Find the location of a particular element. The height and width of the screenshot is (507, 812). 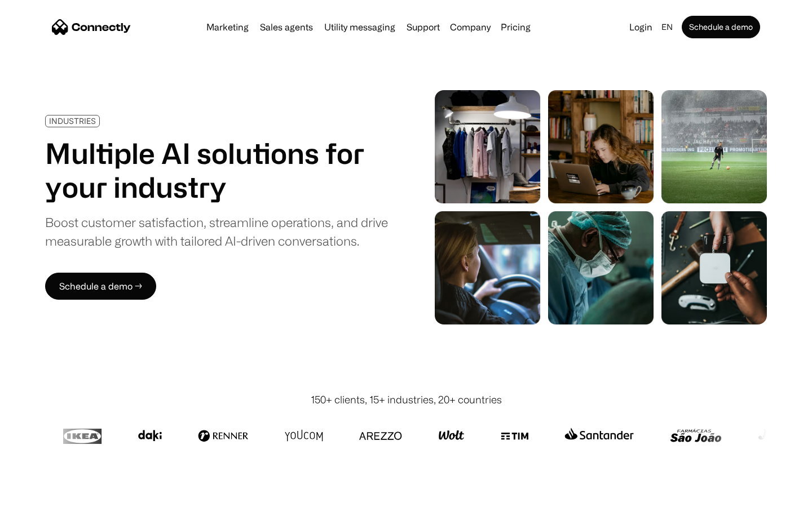

h1: Multiple AI solutions for your industry is located at coordinates (216, 170).